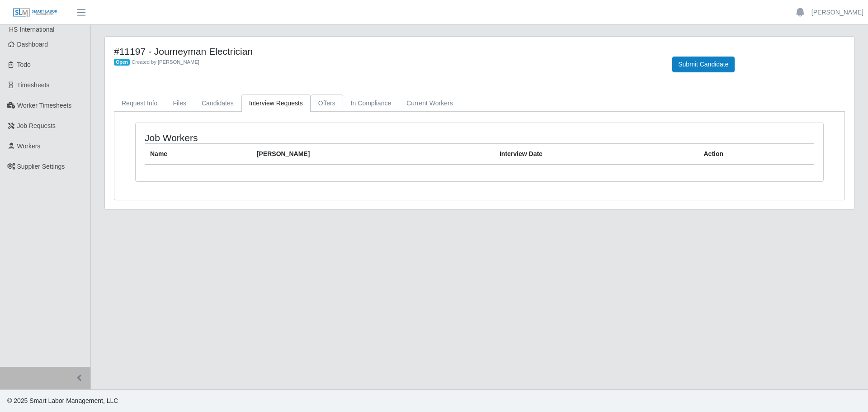 This screenshot has height=412, width=868. I want to click on span: Supplier Settings, so click(41, 166).